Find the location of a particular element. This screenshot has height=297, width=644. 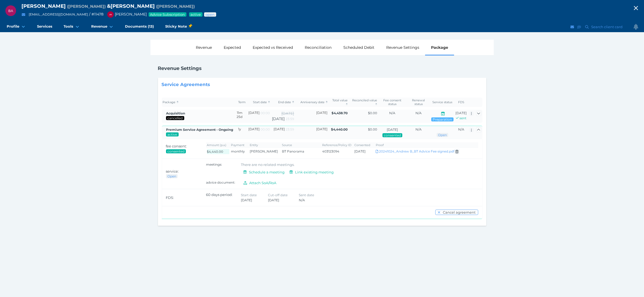

th: Entity is located at coordinates (265, 145).